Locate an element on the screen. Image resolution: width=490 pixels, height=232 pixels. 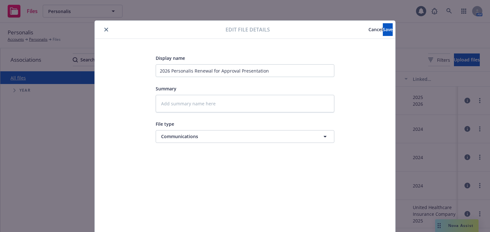
span: Edit file details is located at coordinates (247, 30).